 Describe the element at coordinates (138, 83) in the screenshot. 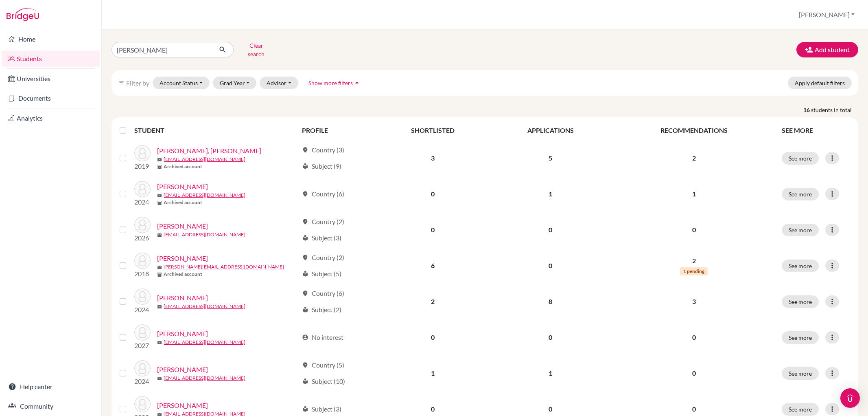

I see `span: Filter by` at that location.